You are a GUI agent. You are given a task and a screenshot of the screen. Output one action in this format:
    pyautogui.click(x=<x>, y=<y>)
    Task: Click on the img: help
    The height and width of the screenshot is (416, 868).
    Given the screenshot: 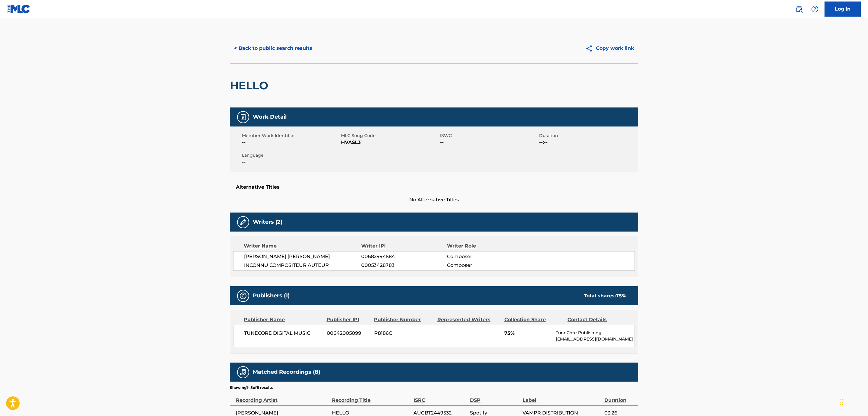 What is the action you would take?
    pyautogui.click(x=815, y=9)
    